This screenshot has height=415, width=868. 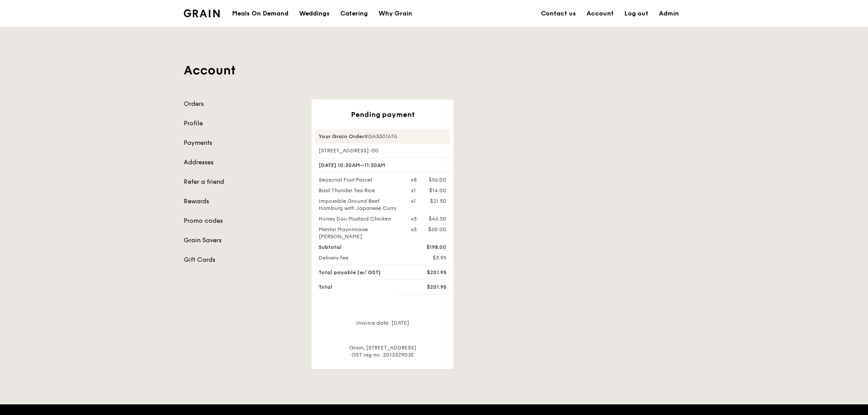 I want to click on a: Grain Savers, so click(x=242, y=241).